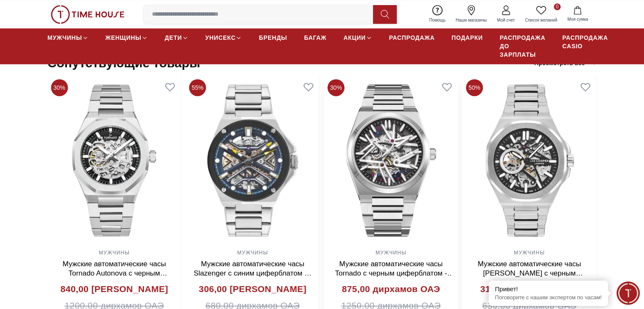  Describe the element at coordinates (315, 38) in the screenshot. I see `a: БАГАЖ` at that location.